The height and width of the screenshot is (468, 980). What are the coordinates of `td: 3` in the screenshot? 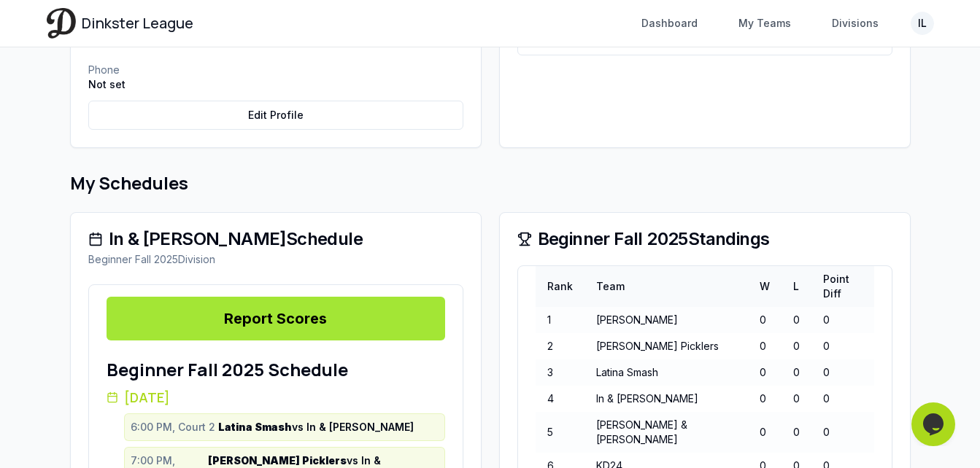 It's located at (560, 372).